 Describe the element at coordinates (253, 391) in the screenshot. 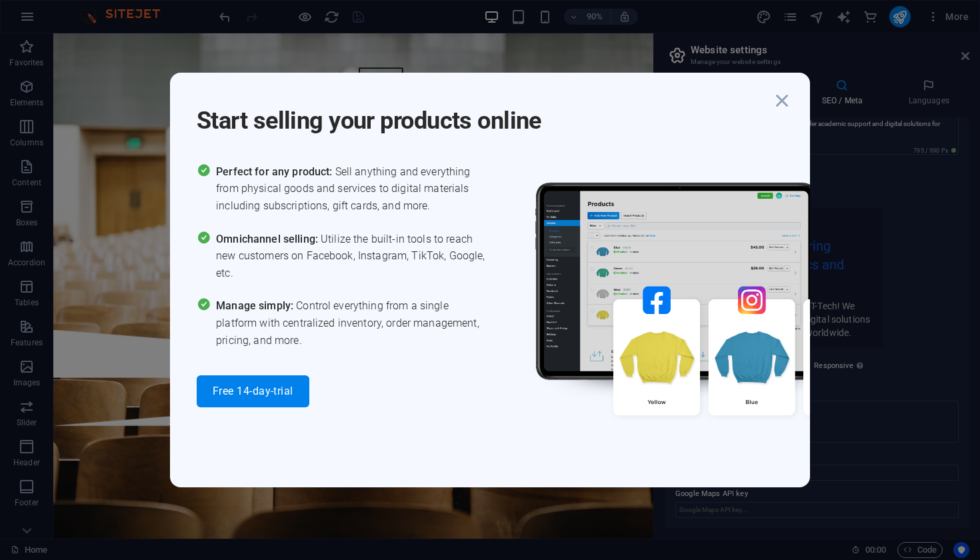

I see `span: Free 14-day-trial` at that location.